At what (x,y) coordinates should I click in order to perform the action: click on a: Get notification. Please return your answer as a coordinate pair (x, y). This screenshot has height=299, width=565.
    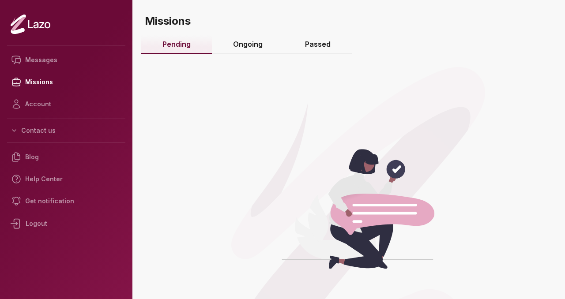
    Looking at the image, I should click on (66, 201).